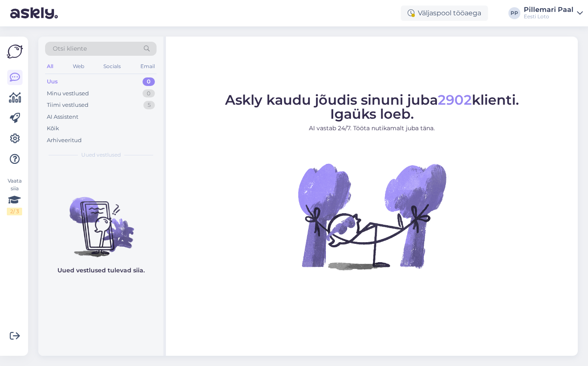 The width and height of the screenshot is (588, 366). What do you see at coordinates (70, 49) in the screenshot?
I see `span: Otsi kliente` at bounding box center [70, 49].